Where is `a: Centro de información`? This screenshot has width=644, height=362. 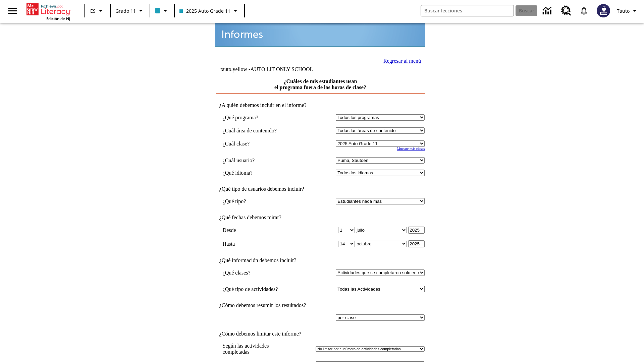
a: Centro de información is located at coordinates (547, 11).